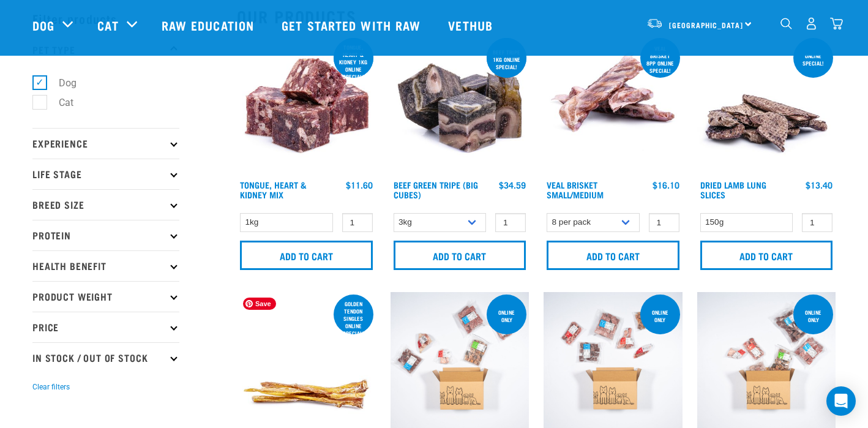 This screenshot has height=428, width=868. Describe the element at coordinates (106, 204) in the screenshot. I see `p: Breed Size` at that location.